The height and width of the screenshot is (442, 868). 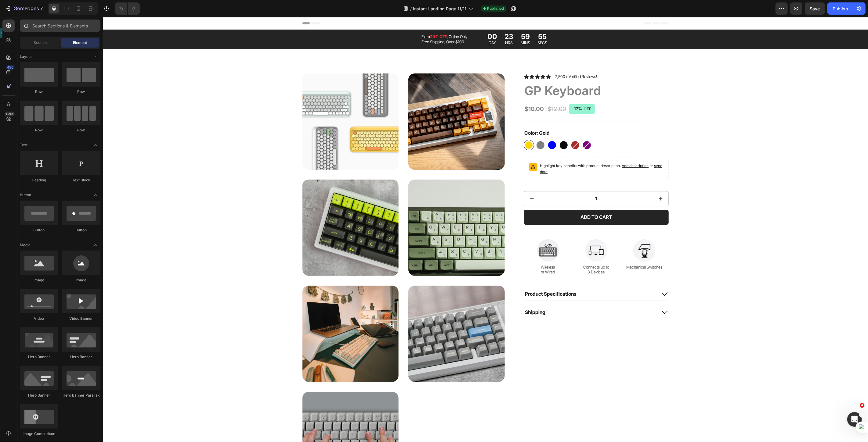 I want to click on input: quantity, so click(x=493, y=182).